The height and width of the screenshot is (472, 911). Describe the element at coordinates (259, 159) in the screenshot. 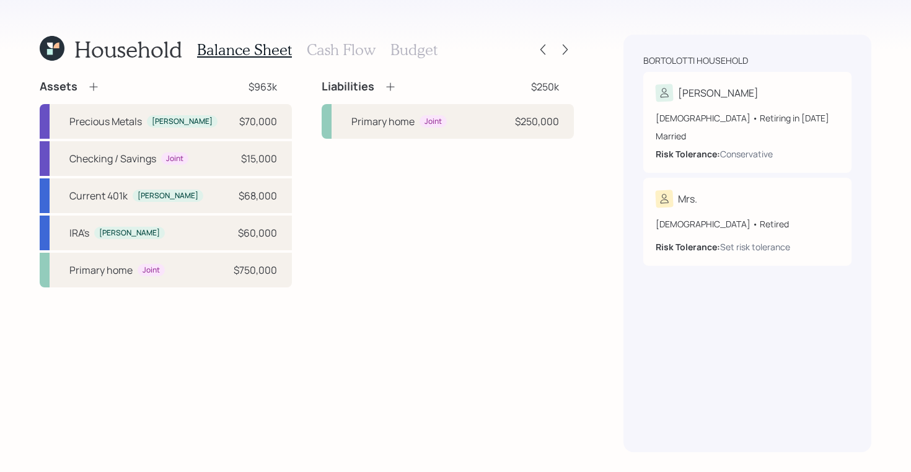

I see `div: $15,000` at that location.